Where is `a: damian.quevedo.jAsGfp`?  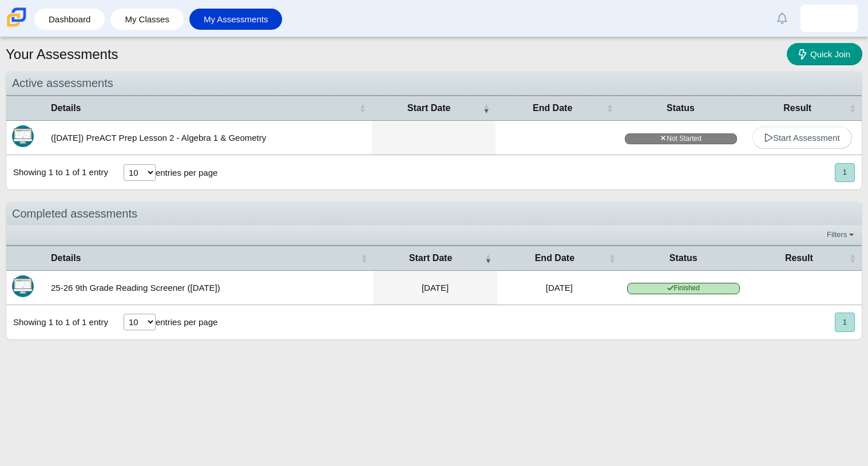
a: damian.quevedo.jAsGfp is located at coordinates (829, 18).